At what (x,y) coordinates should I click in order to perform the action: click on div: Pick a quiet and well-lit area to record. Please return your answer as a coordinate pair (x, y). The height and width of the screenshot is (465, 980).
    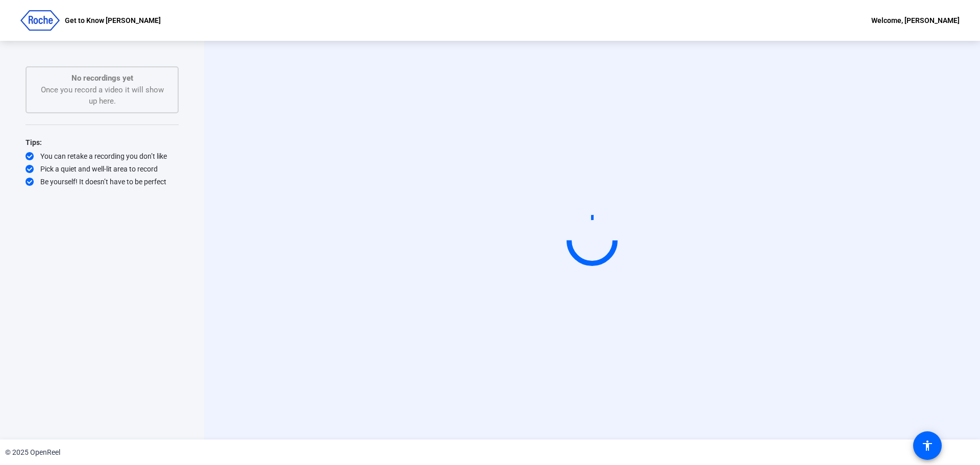
    Looking at the image, I should click on (102, 169).